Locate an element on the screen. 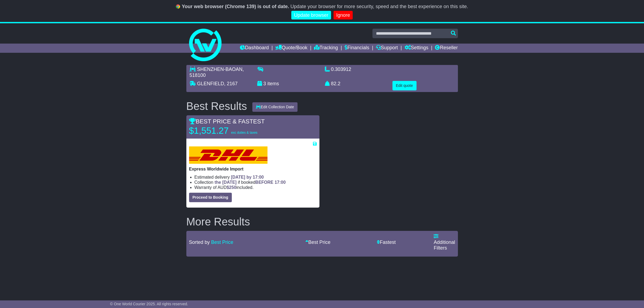 The width and height of the screenshot is (644, 308). a: Financials is located at coordinates (357, 48).